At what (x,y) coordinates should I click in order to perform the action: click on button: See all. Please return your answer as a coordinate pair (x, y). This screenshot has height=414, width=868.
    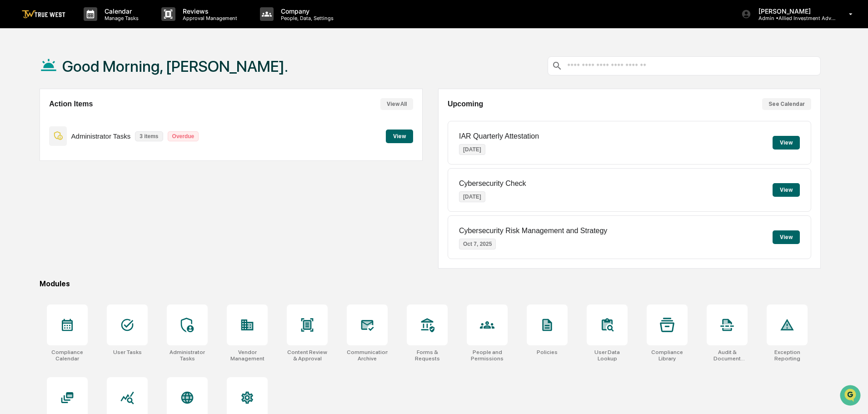
    Looking at the image, I should click on (153, 105).